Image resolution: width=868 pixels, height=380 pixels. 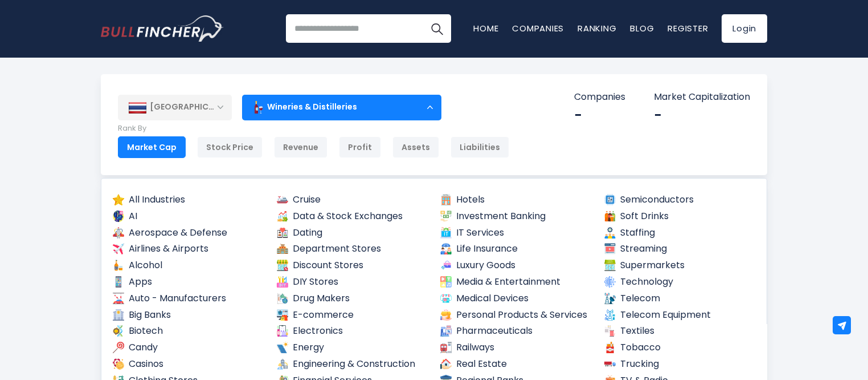 What do you see at coordinates (680, 282) in the screenshot?
I see `a: Technology` at bounding box center [680, 282].